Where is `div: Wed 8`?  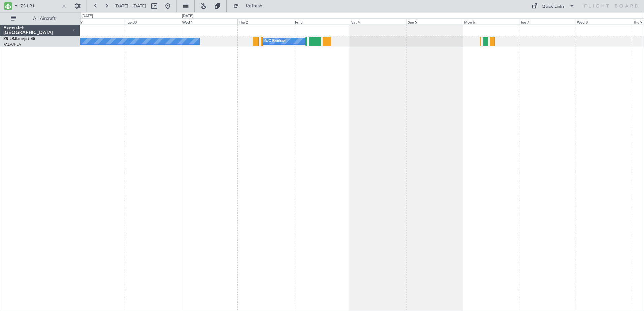
div: Wed 8 is located at coordinates (604, 22).